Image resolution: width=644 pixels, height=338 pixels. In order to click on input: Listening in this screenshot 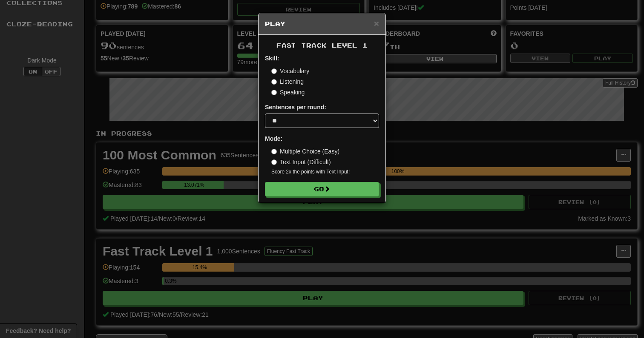, I will do `click(274, 82)`.